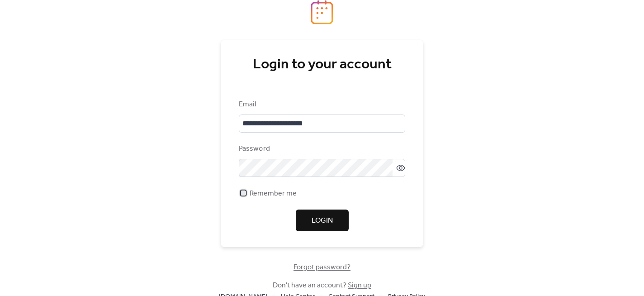  I want to click on button: Login, so click(322, 221).